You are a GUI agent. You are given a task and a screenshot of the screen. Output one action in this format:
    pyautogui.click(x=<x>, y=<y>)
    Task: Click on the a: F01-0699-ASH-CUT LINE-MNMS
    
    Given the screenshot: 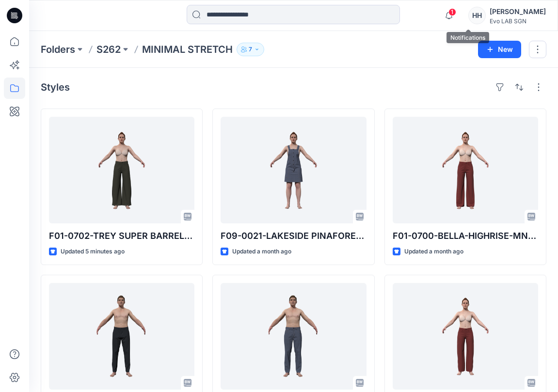 What is the action you would take?
    pyautogui.click(x=465, y=336)
    